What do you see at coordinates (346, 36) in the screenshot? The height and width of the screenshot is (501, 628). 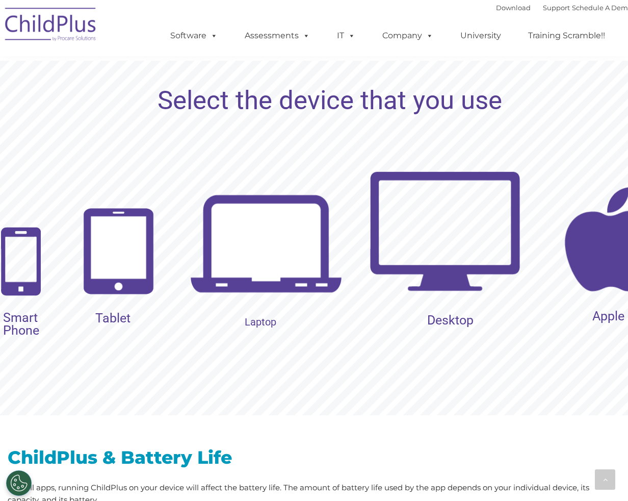 I see `a: IT` at bounding box center [346, 36].